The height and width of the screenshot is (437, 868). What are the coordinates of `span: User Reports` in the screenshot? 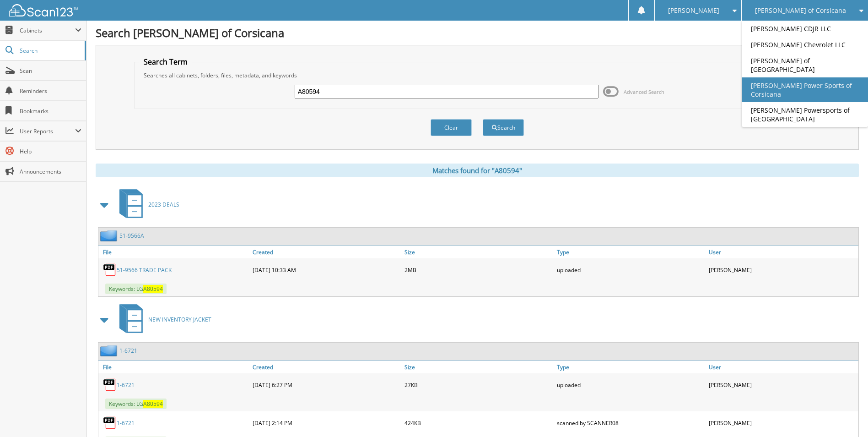 It's located at (47, 130).